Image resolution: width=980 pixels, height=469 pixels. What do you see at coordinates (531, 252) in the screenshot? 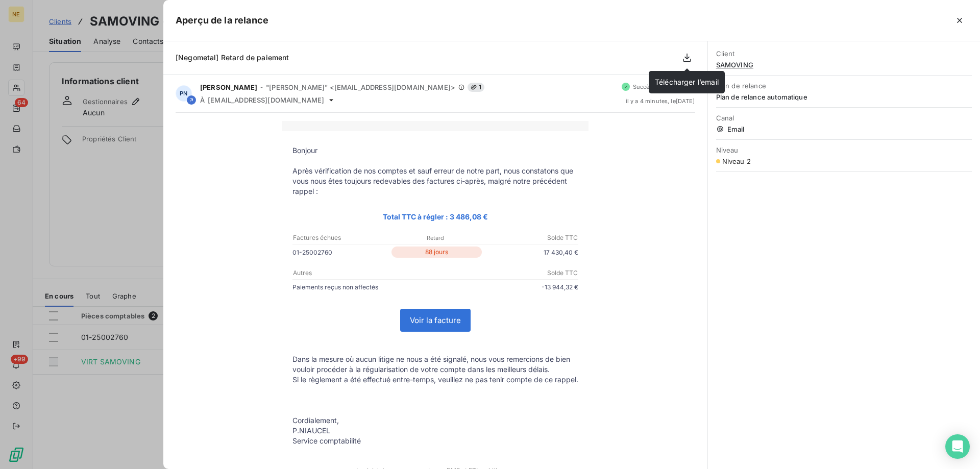
I see `p: 17 430,40 €` at bounding box center [531, 252].